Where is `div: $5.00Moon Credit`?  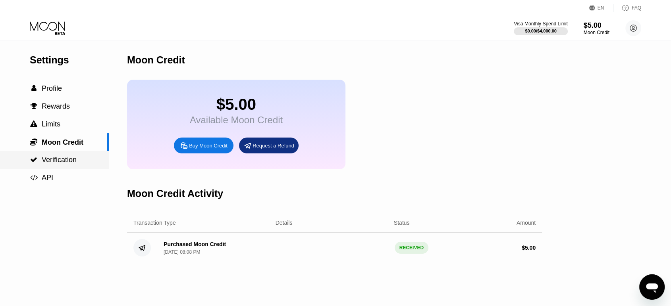
div: $5.00Moon Credit is located at coordinates (596, 28).